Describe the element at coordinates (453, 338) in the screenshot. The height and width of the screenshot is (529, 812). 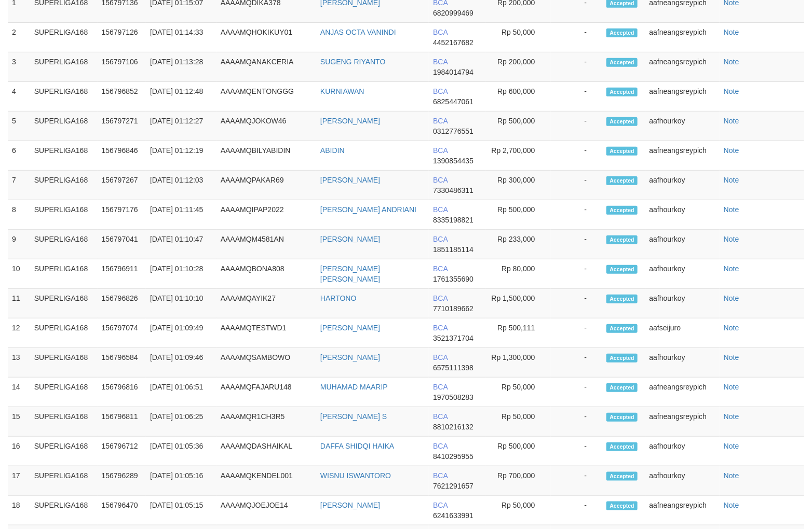
I see `span: 3521371704` at that location.